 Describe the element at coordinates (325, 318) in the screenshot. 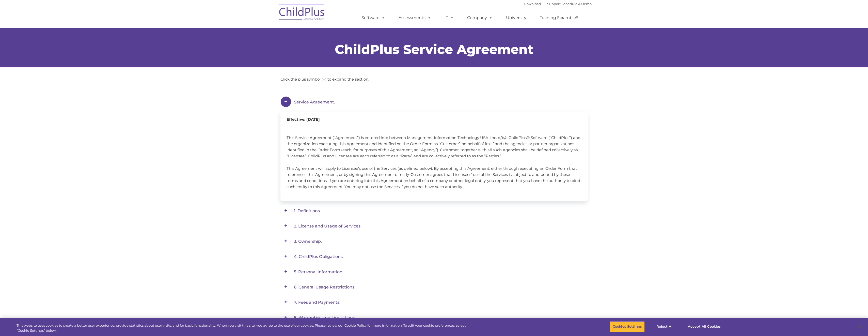

I see `span: 8. Warranties and Limitations.` at that location.